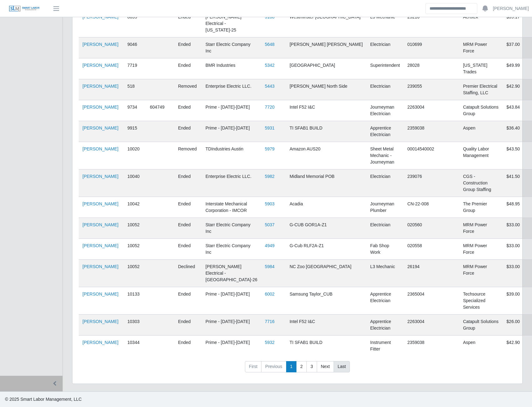 This screenshot has width=532, height=407. Describe the element at coordinates (43, 399) in the screenshot. I see `span: © 2025 Smart Labor Management, LLC` at that location.